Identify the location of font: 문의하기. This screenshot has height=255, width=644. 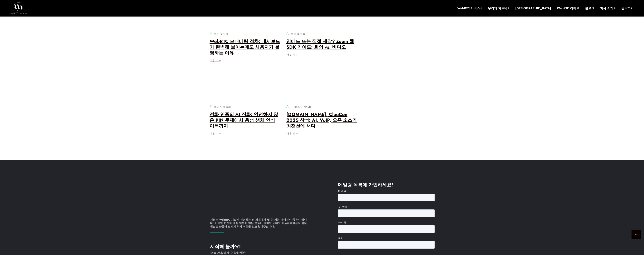
(627, 8).